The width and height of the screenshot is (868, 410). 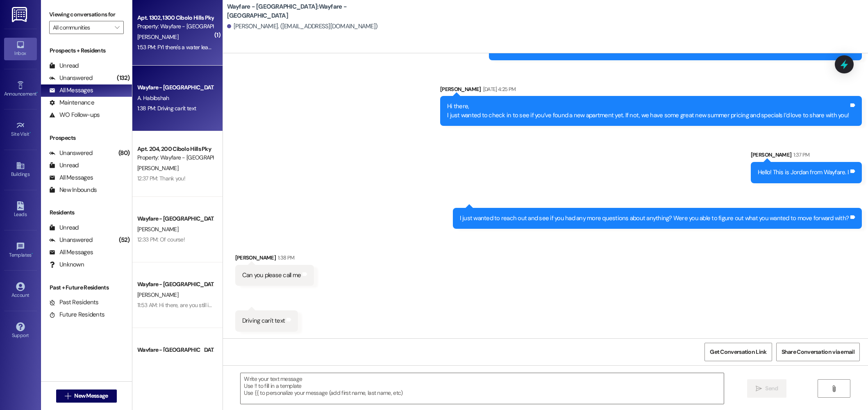 What do you see at coordinates (818, 352) in the screenshot?
I see `button: Share Conversation via email` at bounding box center [818, 352].